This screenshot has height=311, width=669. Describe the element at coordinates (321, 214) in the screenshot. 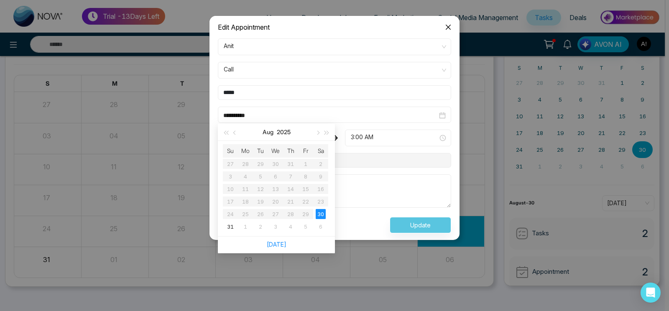

I see `td: 2025-08-30` at that location.